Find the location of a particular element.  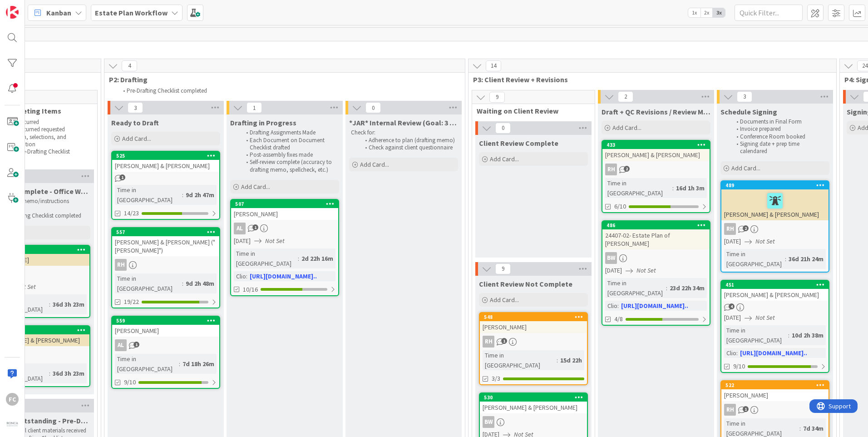

li: Each Document on Document Checklist drafted is located at coordinates (289, 144).